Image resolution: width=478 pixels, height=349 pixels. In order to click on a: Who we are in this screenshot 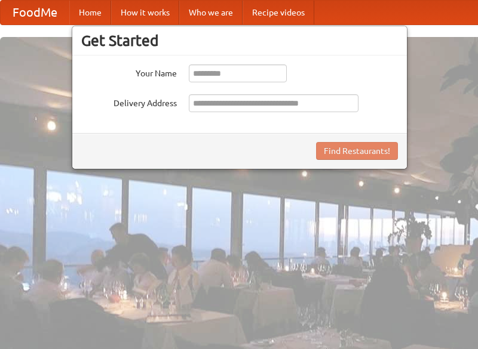, I will do `click(211, 13)`.